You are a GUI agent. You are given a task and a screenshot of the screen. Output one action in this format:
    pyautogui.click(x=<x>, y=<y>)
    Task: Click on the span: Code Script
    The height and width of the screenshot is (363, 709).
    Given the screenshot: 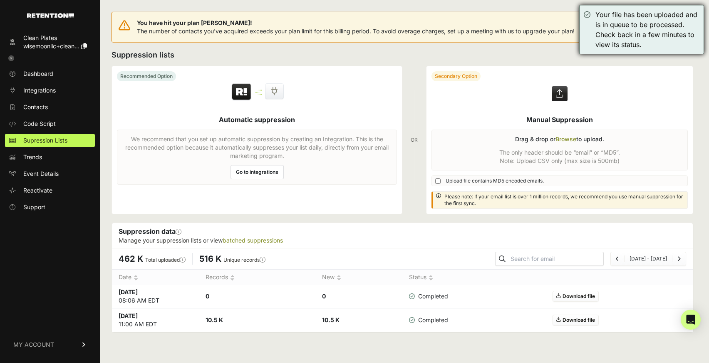 What is the action you would take?
    pyautogui.click(x=40, y=124)
    